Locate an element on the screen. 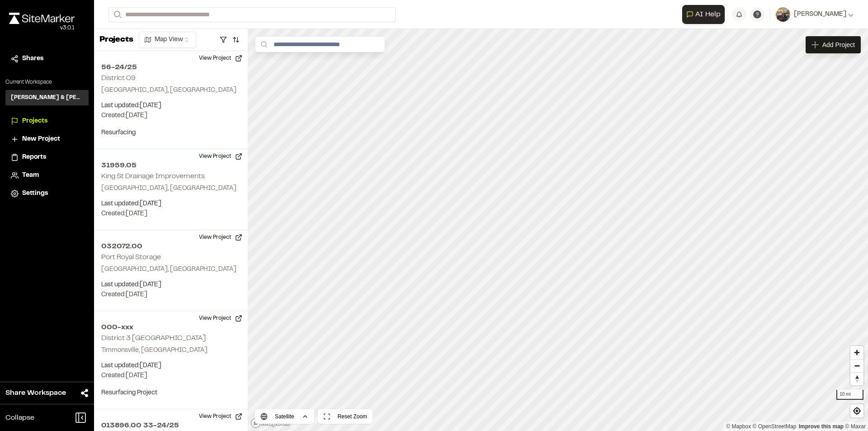 Image resolution: width=868 pixels, height=431 pixels. span: Reports is located at coordinates (34, 158).